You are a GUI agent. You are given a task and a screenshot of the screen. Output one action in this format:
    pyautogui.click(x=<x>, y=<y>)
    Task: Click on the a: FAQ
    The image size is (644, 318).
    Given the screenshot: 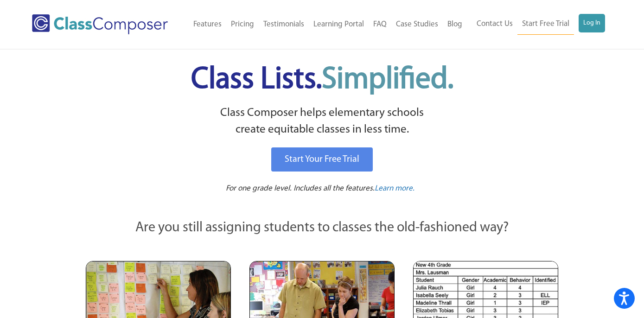 What is the action you would take?
    pyautogui.click(x=379, y=25)
    